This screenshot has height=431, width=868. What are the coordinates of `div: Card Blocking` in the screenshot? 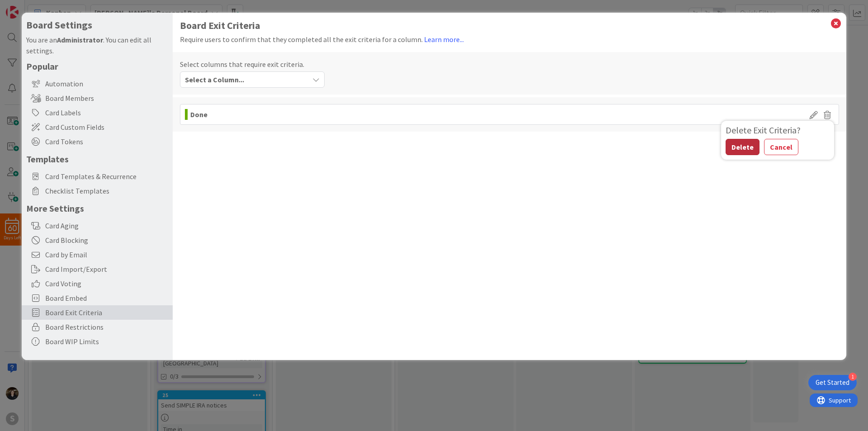 It's located at (97, 240).